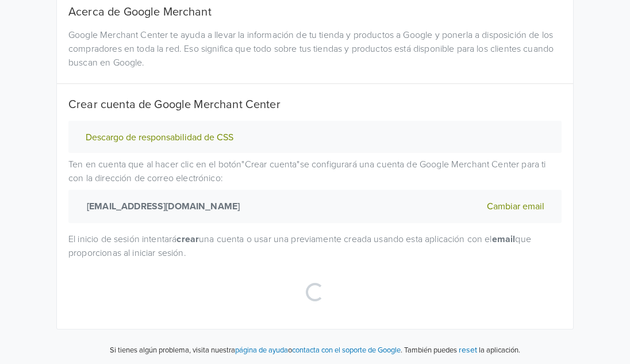  What do you see at coordinates (504, 239) in the screenshot?
I see `strong: email` at bounding box center [504, 239].